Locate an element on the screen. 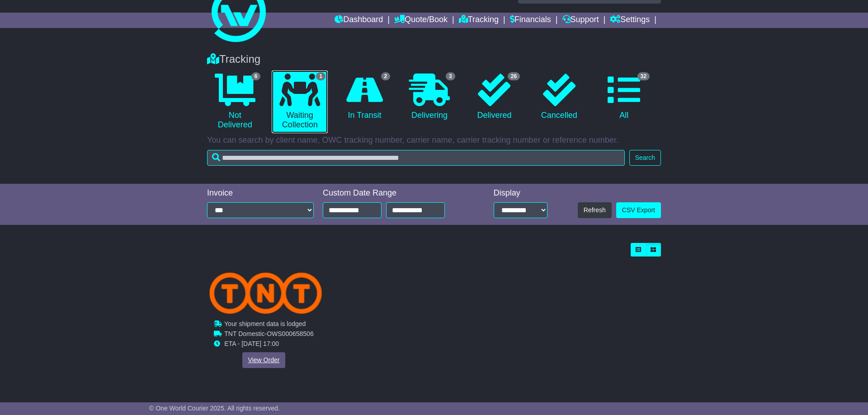  a: 6 Not Delivered is located at coordinates (234, 101).